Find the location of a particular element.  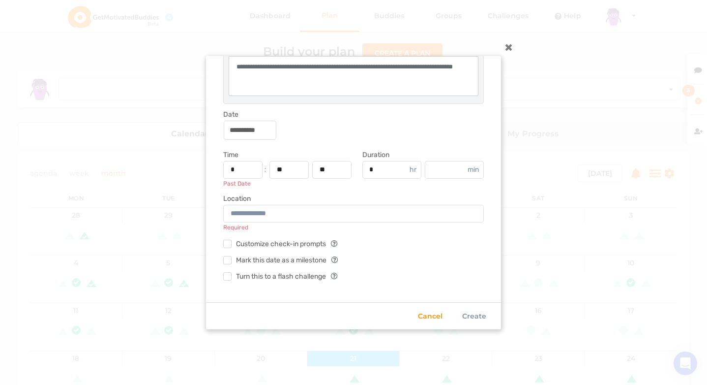

label: Mark this date as a milestone is located at coordinates (275, 261).